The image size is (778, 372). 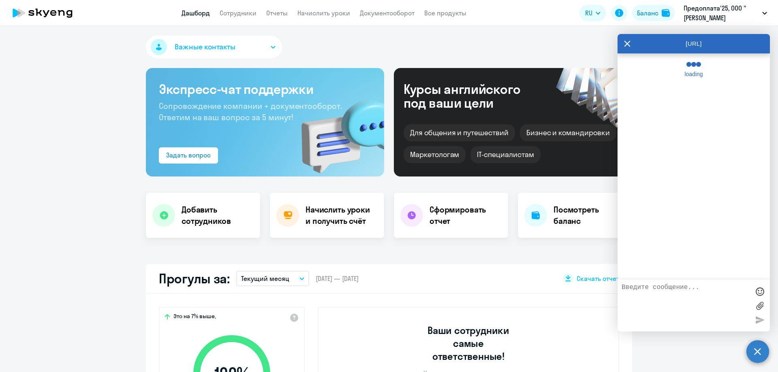 I want to click on div: IT-специалистам, so click(x=505, y=155).